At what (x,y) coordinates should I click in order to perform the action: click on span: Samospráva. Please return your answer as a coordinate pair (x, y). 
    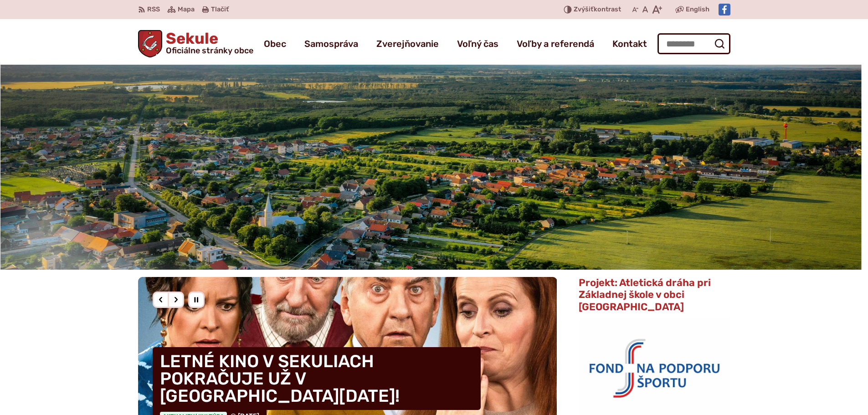
    Looking at the image, I should click on (331, 43).